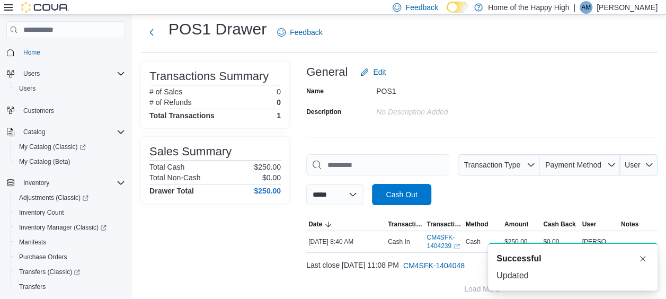 The width and height of the screenshot is (666, 299). What do you see at coordinates (175, 178) in the screenshot?
I see `h6: Total Non-Cash` at bounding box center [175, 178].